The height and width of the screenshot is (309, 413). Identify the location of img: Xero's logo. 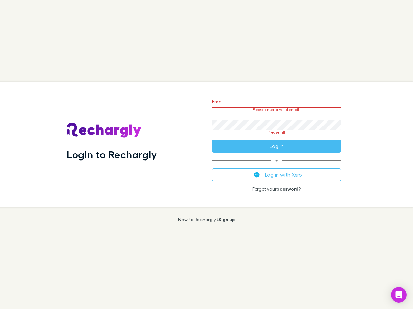
(257, 175).